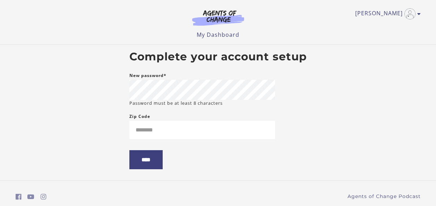 The image size is (436, 206). I want to click on label: Zip Code, so click(140, 116).